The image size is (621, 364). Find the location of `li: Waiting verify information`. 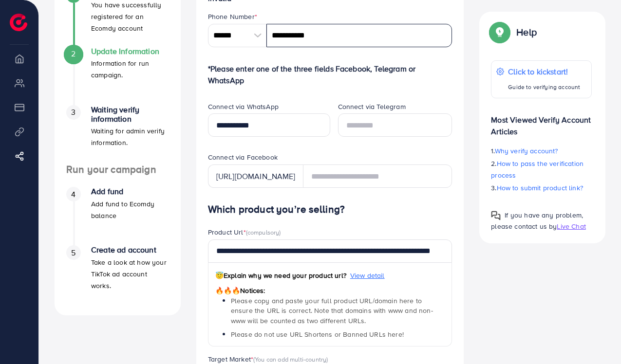

li: Waiting verify information is located at coordinates (117, 134).